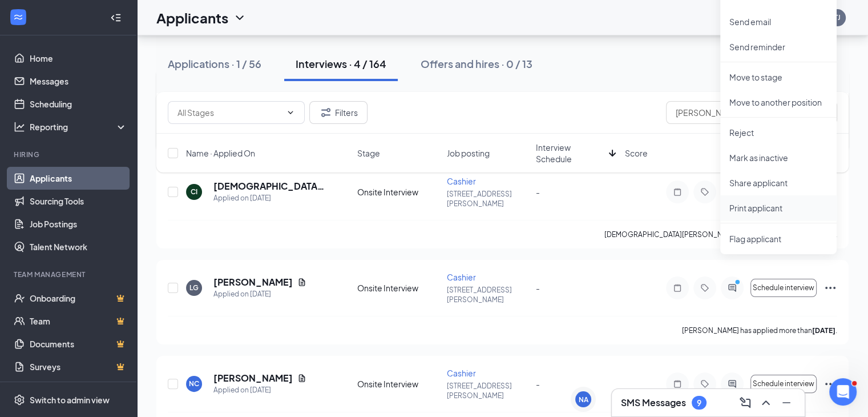 The width and height of the screenshot is (868, 417). What do you see at coordinates (79, 298) in the screenshot?
I see `a: OnboardingCrown` at bounding box center [79, 298].